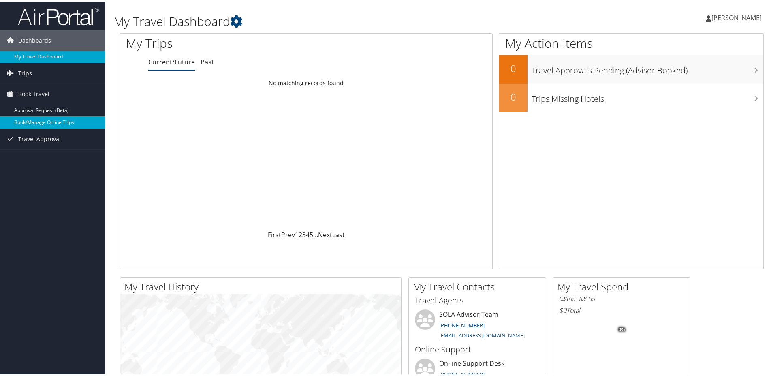 The width and height of the screenshot is (771, 376). I want to click on span: Dashboards, so click(34, 39).